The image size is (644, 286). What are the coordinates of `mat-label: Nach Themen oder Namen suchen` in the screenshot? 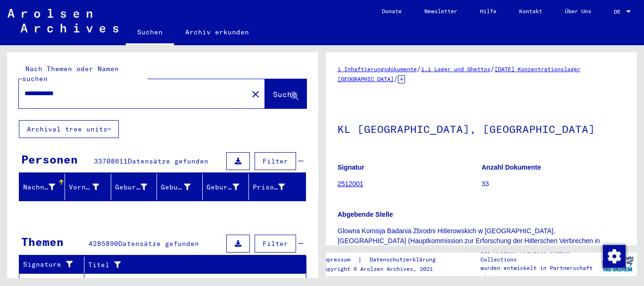 It's located at (70, 73).